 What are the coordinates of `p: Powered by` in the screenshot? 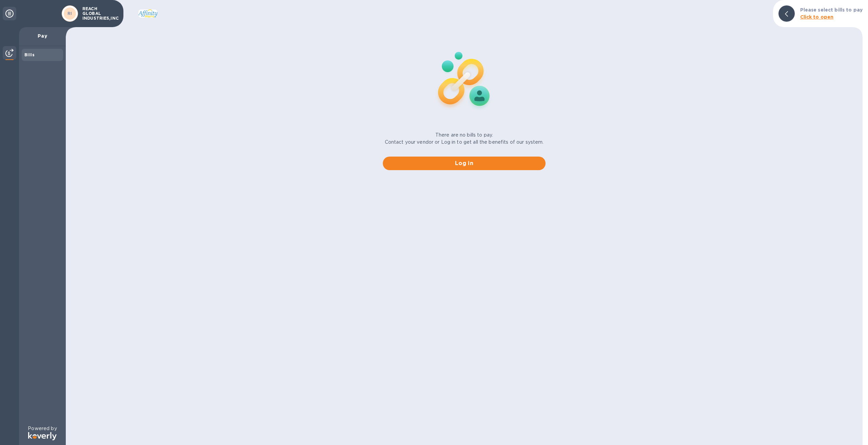 It's located at (42, 429).